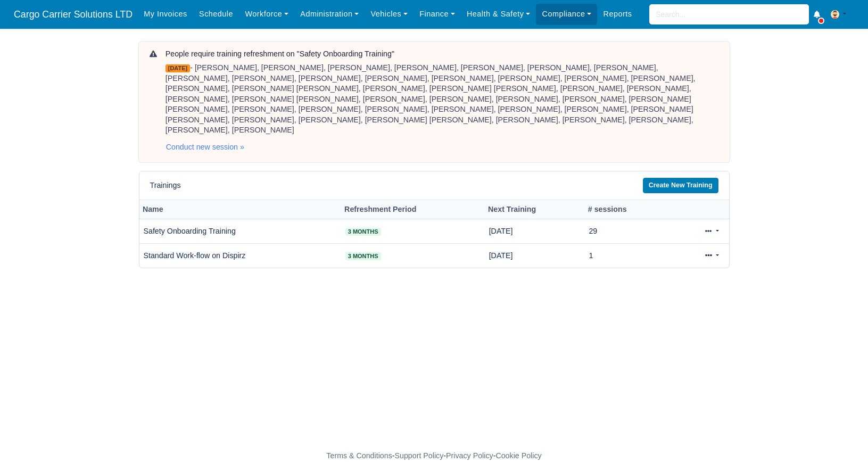 This screenshot has width=868, height=462. Describe the element at coordinates (329, 14) in the screenshot. I see `a: Administration` at that location.